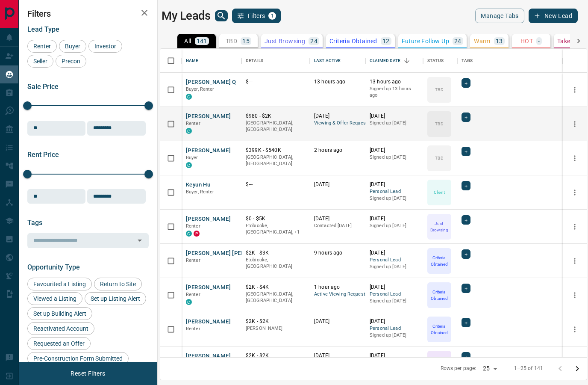 Image resolution: width=588 pixels, height=385 pixels. I want to click on p: 12, so click(386, 41).